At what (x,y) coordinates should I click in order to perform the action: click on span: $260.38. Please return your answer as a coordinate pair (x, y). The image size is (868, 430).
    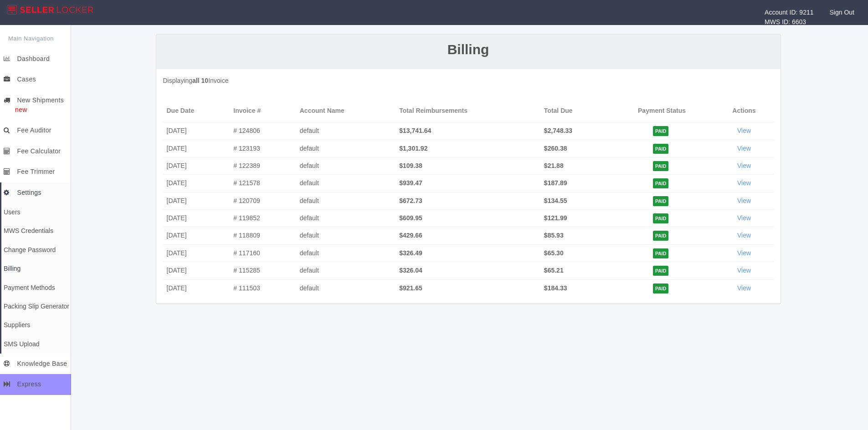
    Looking at the image, I should click on (555, 148).